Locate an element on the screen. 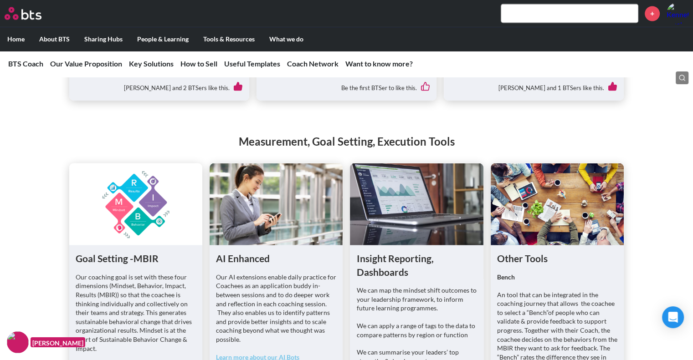 Image resolution: width=693 pixels, height=360 pixels. h1: Other Tools is located at coordinates (557, 258).